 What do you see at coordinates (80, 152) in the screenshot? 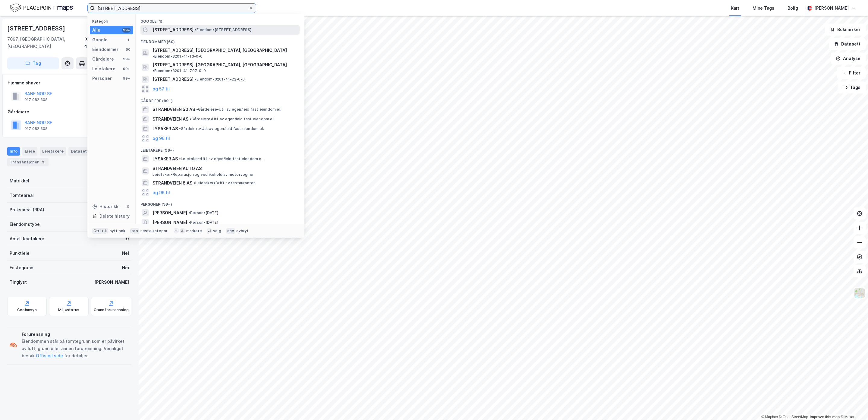
I see `div: Datasett` at bounding box center [80, 152].